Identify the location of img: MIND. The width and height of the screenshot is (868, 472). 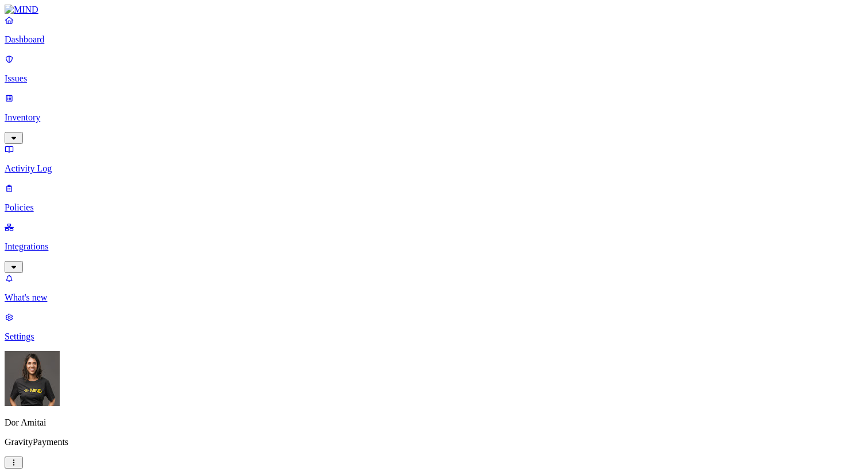
(21, 10).